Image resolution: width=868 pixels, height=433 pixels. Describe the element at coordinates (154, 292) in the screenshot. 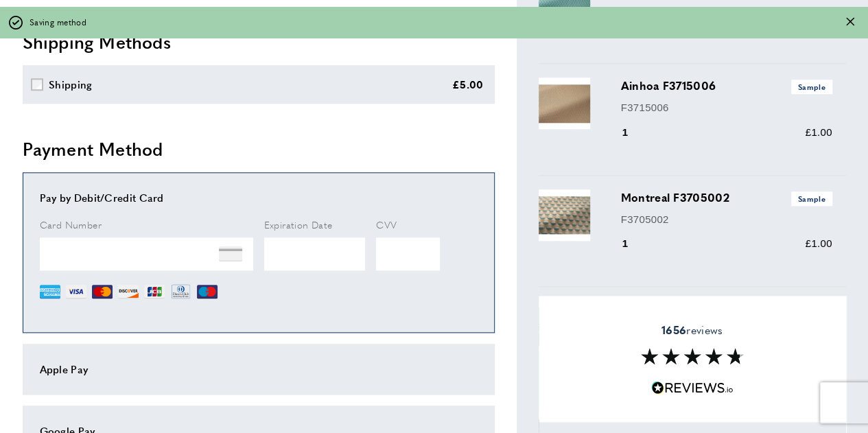

I see `img: JCB.png` at that location.